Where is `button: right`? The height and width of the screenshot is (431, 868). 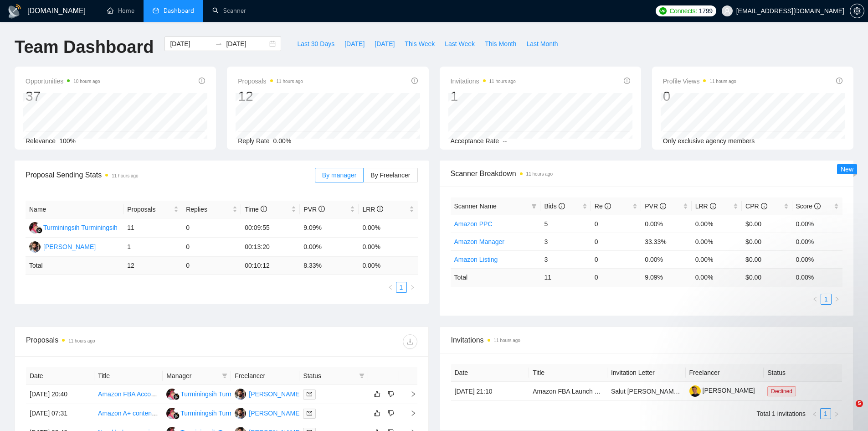 button: right is located at coordinates (412, 287).